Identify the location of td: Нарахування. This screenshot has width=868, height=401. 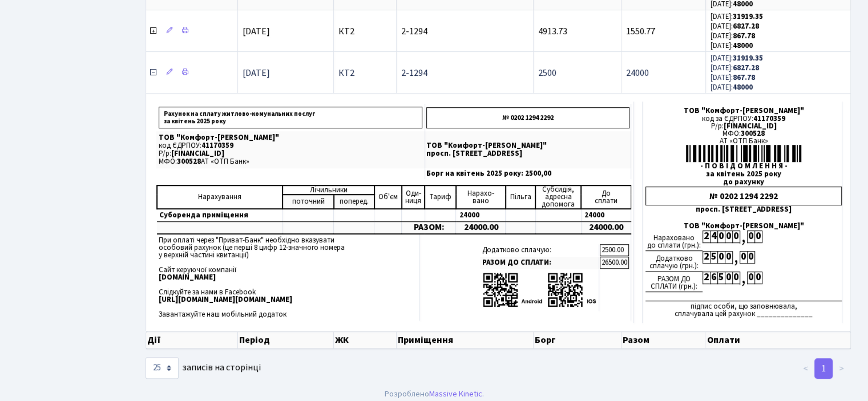
(220, 197).